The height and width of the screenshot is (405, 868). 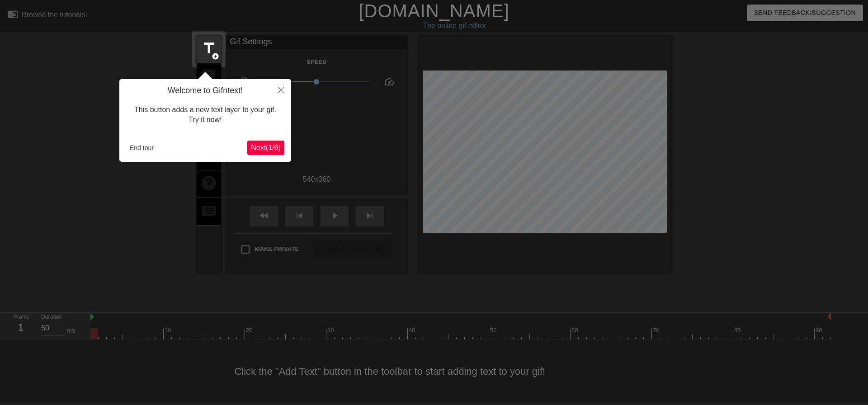 What do you see at coordinates (142, 148) in the screenshot?
I see `button: End tour` at bounding box center [142, 148].